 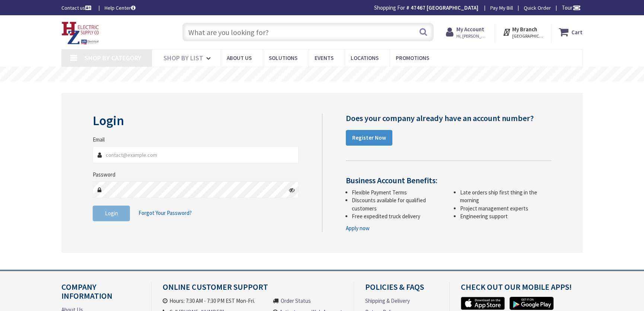 What do you see at coordinates (80, 33) in the screenshot?
I see `a: HZ Electric Supply` at bounding box center [80, 33].